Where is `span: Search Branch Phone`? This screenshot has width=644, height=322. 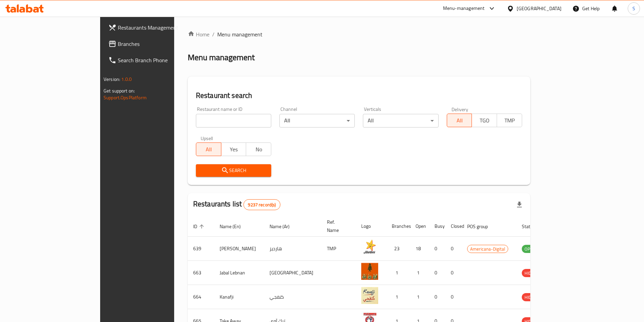
span: Search Branch Phone is located at coordinates (160, 60).